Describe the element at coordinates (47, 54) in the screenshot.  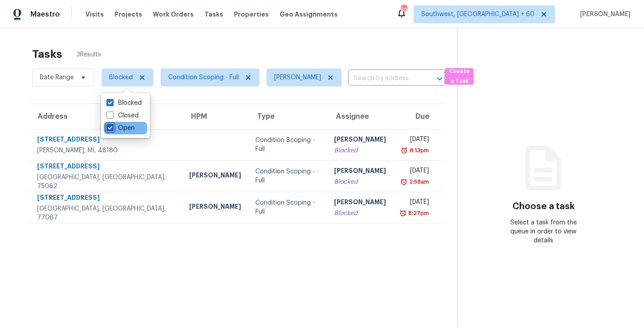
I see `h2: Tasks` at that location.